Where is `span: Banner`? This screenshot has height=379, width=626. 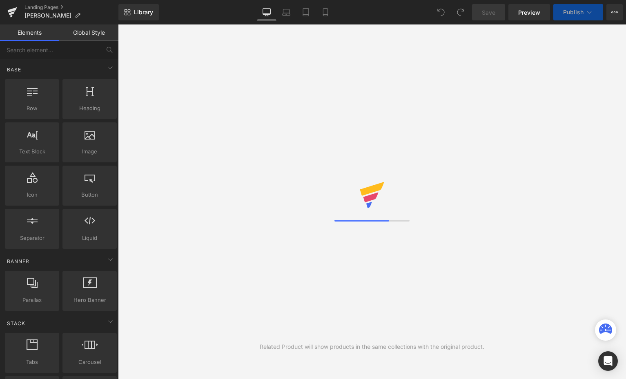
span: Banner is located at coordinates (18, 261).